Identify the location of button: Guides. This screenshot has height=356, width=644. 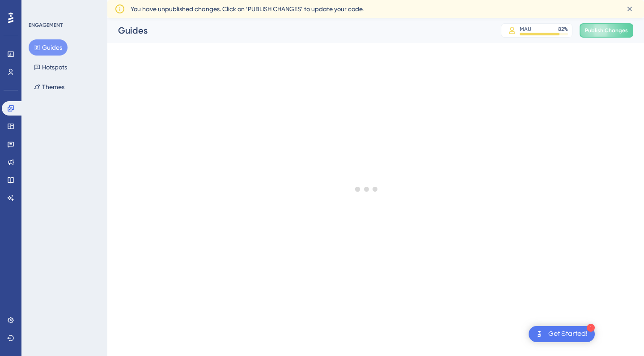
(48, 48).